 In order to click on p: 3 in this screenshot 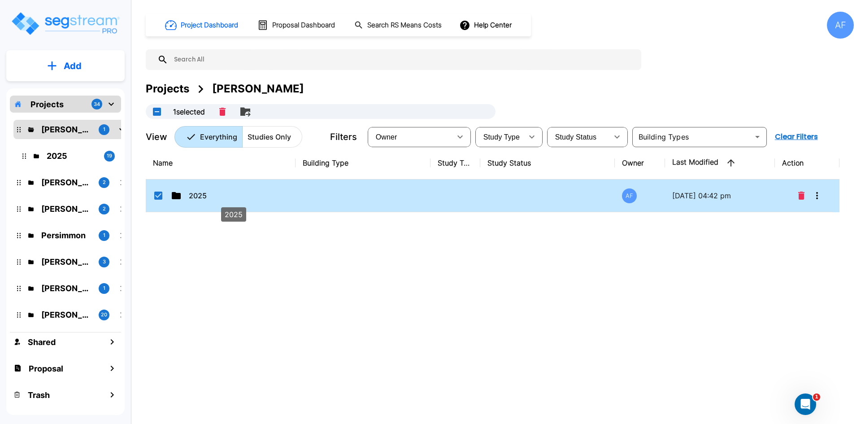, I will do `click(104, 261)`.